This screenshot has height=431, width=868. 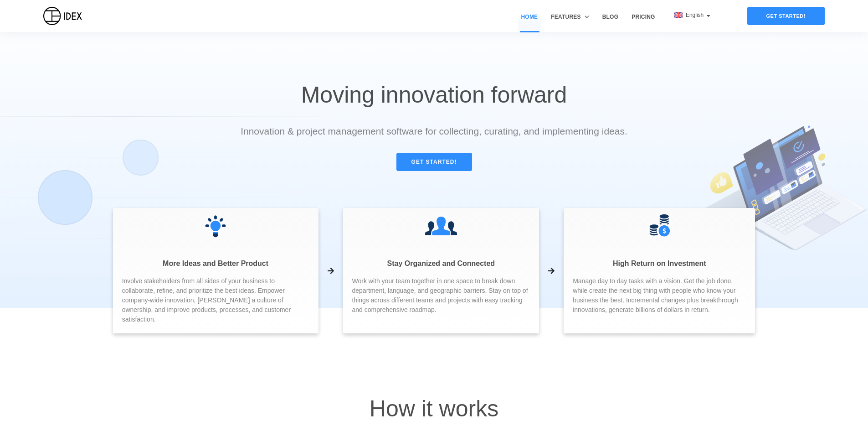 I want to click on a: Features, so click(x=569, y=23).